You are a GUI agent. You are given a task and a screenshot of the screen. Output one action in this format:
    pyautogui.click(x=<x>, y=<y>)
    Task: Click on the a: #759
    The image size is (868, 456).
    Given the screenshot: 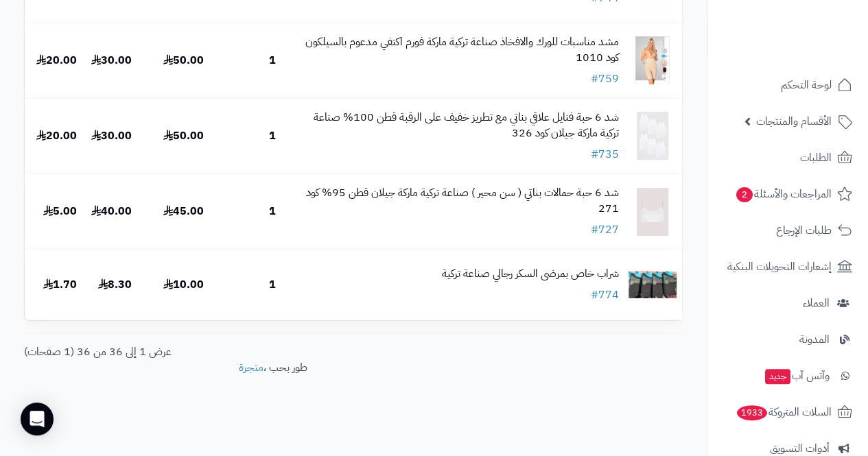 What is the action you would take?
    pyautogui.click(x=604, y=79)
    